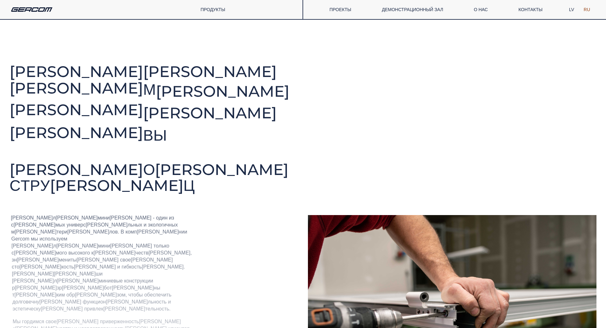 This screenshot has height=328, width=606. What do you see at coordinates (25, 185) in the screenshot?
I see `span: Т` at bounding box center [25, 185].